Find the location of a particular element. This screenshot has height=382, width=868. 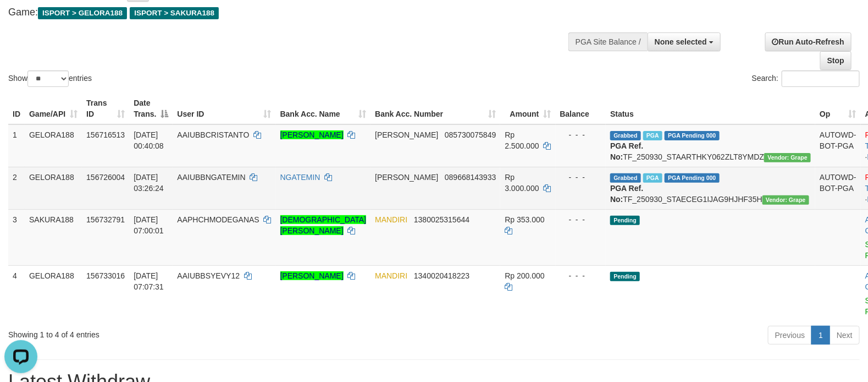

span: ISPORT > SAKURA188 is located at coordinates (174, 13).